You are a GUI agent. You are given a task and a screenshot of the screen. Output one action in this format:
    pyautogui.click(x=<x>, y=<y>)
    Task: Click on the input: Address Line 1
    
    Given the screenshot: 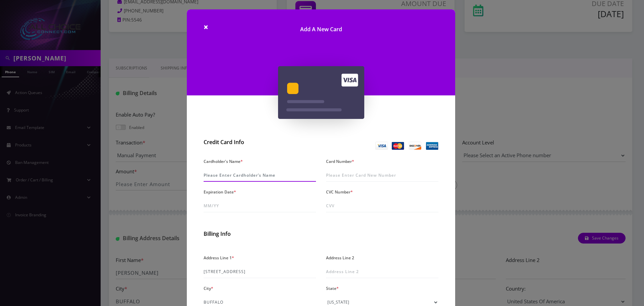 What is the action you would take?
    pyautogui.click(x=259, y=272)
    